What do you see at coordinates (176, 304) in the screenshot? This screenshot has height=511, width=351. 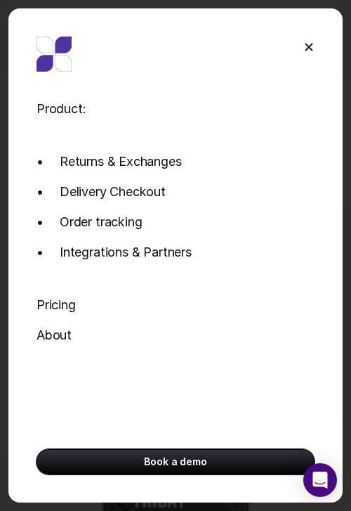 I see `a: Pricing` at bounding box center [176, 304].